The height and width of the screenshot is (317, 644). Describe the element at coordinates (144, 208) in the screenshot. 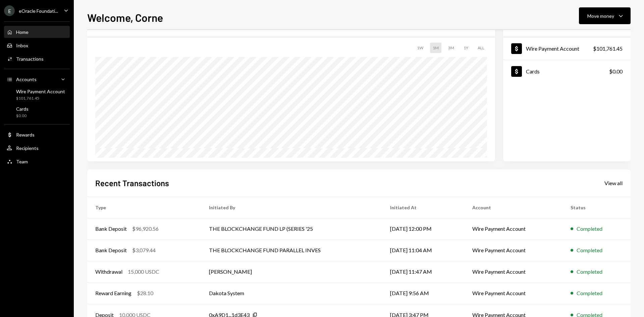

I see `th: Type` at that location.